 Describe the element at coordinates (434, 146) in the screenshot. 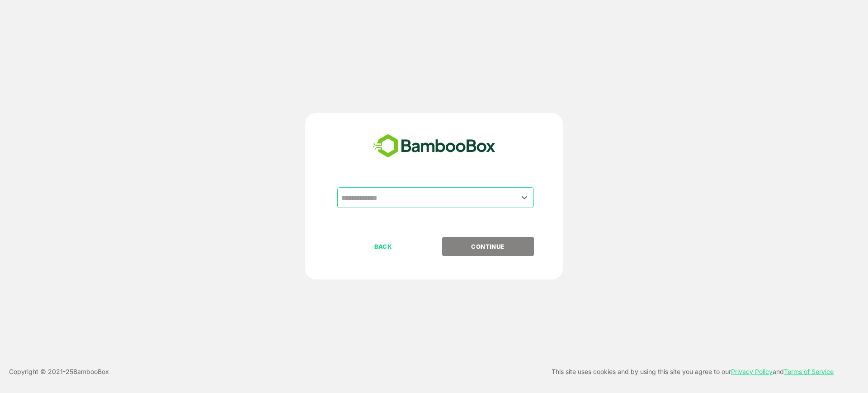

I see `img: bamboobox` at that location.